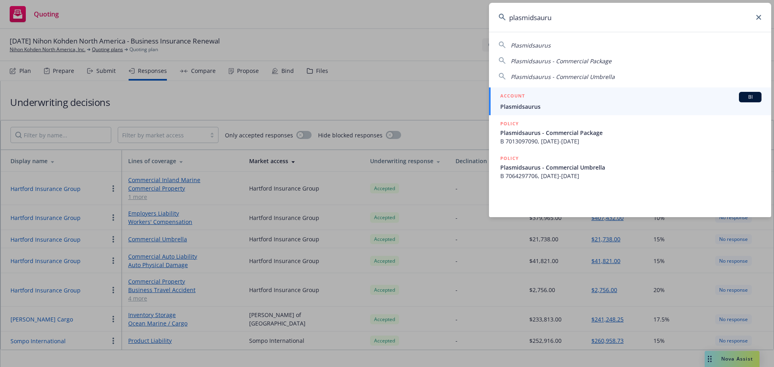  I want to click on input: Search..., so click(630, 17).